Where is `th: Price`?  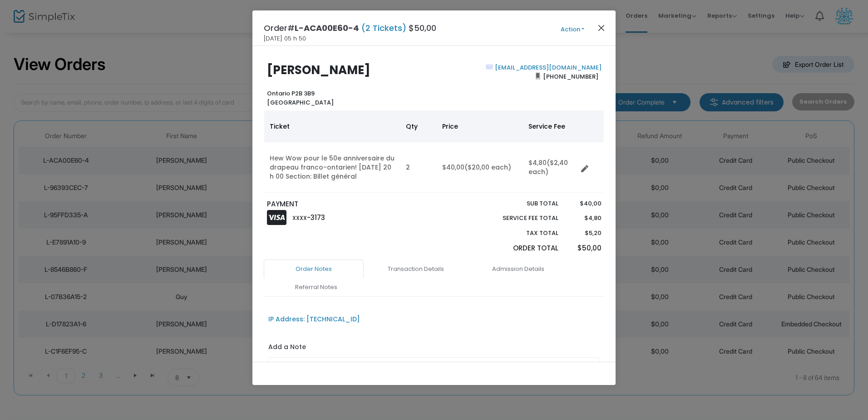 th: Price is located at coordinates (480, 126).